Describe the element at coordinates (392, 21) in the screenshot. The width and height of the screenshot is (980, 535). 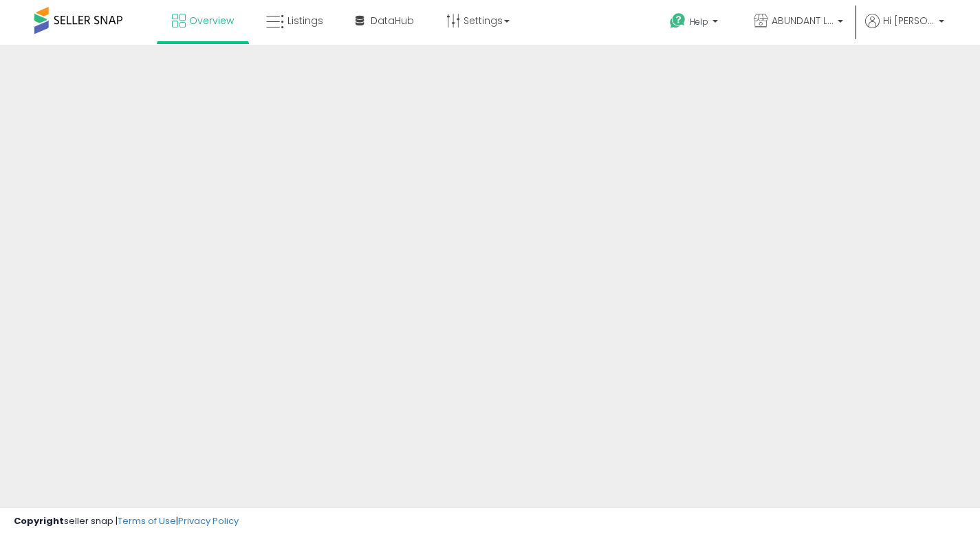
I see `span: DataHub` at that location.